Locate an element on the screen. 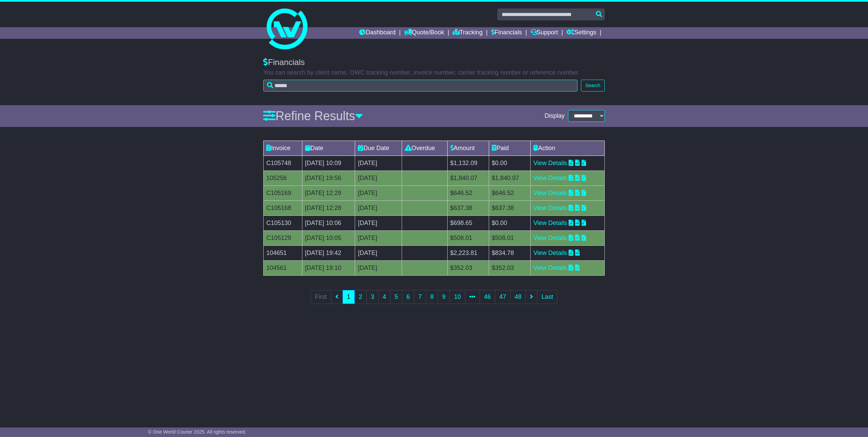 The width and height of the screenshot is (868, 437). a: 6 is located at coordinates (408, 297).